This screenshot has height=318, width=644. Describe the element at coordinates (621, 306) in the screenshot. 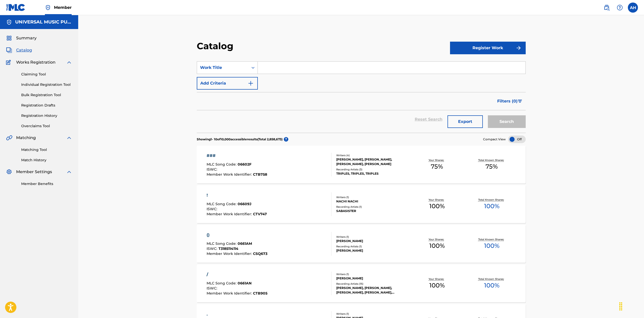

I see `div: Drag` at that location.